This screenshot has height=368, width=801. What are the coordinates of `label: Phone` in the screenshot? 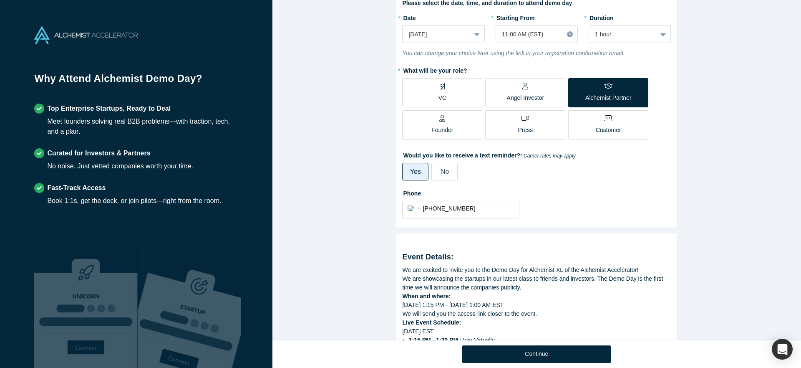 It's located at (537, 192).